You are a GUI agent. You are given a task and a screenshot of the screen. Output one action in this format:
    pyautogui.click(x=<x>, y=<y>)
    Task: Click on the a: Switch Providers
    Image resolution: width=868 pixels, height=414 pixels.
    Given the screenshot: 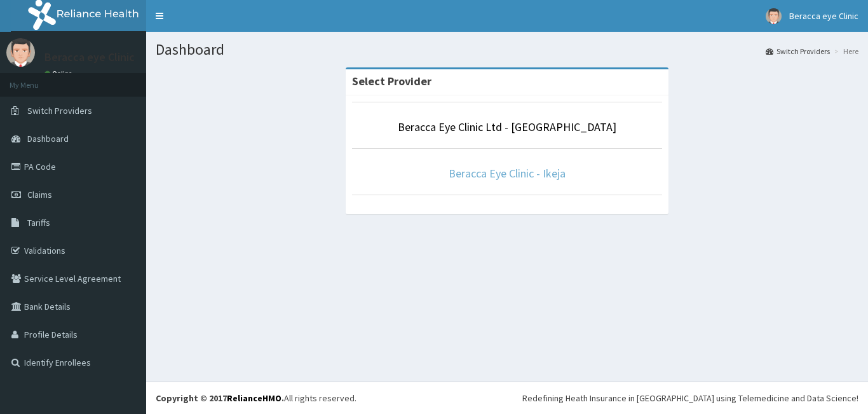 What is the action you would take?
    pyautogui.click(x=798, y=51)
    